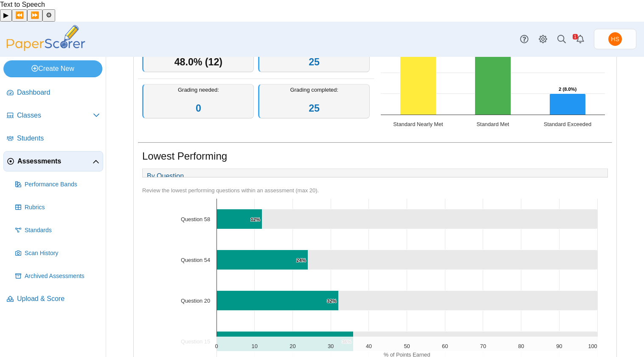 The height and width of the screenshot is (357, 644). What do you see at coordinates (53, 161) in the screenshot?
I see `a: Assessments` at bounding box center [53, 161].